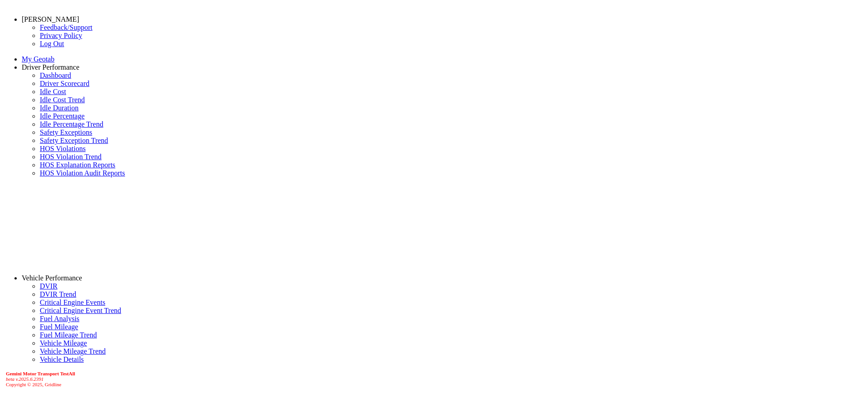 This screenshot has width=868, height=412. I want to click on a: Idle Percentage Trend, so click(71, 124).